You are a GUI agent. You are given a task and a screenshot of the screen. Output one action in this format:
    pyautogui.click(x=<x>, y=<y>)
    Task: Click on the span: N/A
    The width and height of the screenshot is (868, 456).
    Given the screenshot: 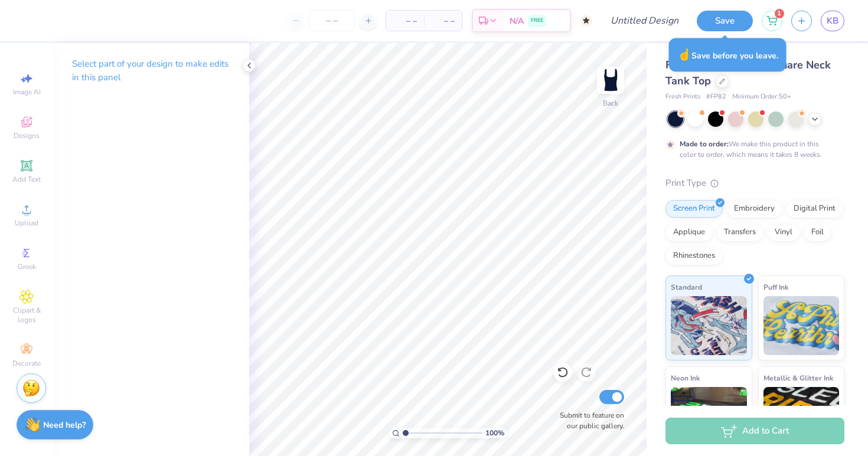 What is the action you would take?
    pyautogui.click(x=516, y=21)
    